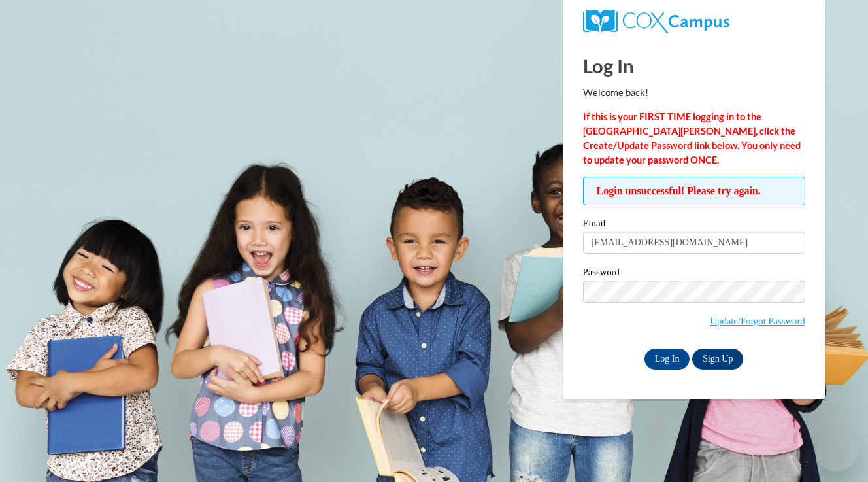 This screenshot has width=868, height=482. What do you see at coordinates (656, 22) in the screenshot?
I see `img: COX Campus` at bounding box center [656, 22].